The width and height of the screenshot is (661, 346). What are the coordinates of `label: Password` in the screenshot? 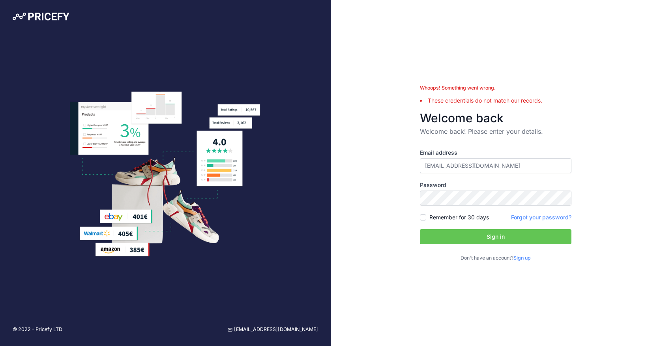 It's located at (496, 185).